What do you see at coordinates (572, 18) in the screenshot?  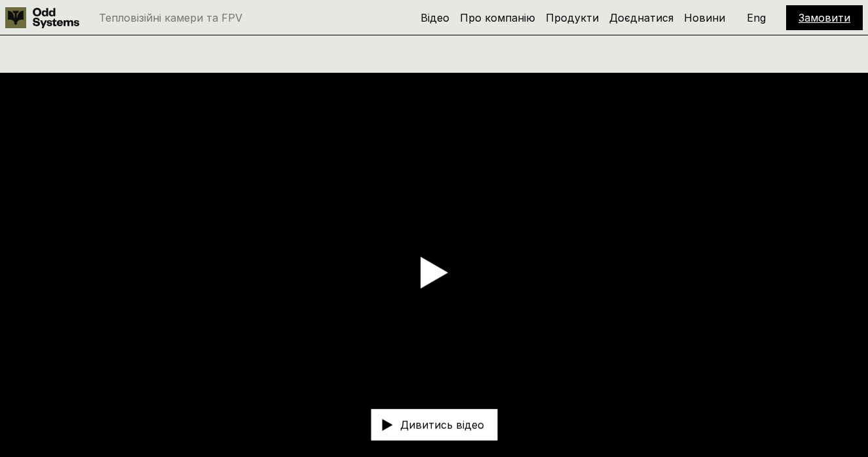 I see `a: Продукти` at bounding box center [572, 18].